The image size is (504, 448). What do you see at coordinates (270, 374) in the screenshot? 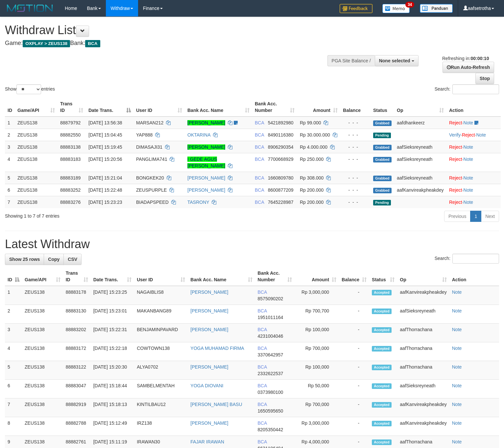
I see `span: Copy 2332622537 to clipboard` at bounding box center [270, 374].